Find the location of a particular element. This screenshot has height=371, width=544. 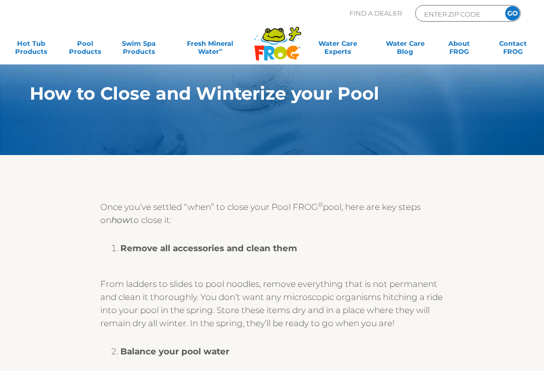

em: how is located at coordinates (120, 220).